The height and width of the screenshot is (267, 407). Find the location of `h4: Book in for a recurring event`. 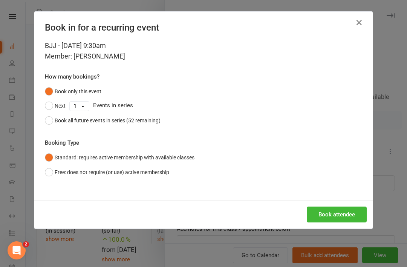

h4: Book in for a recurring event is located at coordinates (204, 28).